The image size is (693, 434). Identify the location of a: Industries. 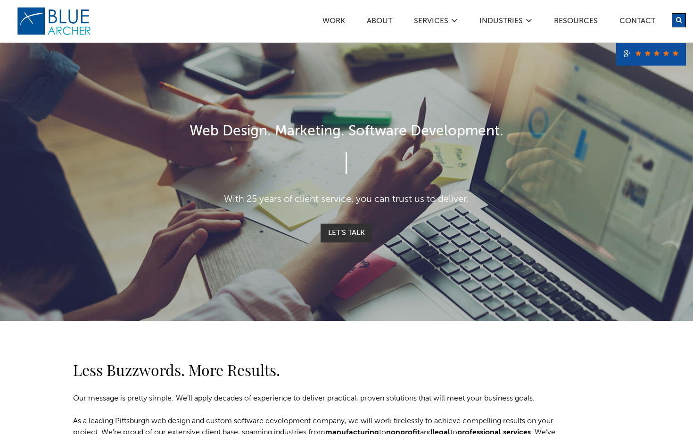
(501, 22).